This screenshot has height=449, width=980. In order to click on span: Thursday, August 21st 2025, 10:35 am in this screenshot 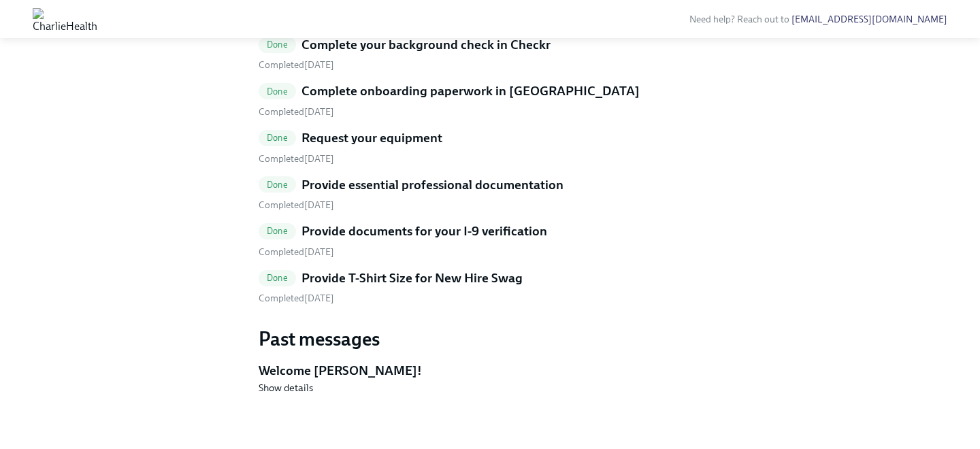, I will do `click(296, 111)`.